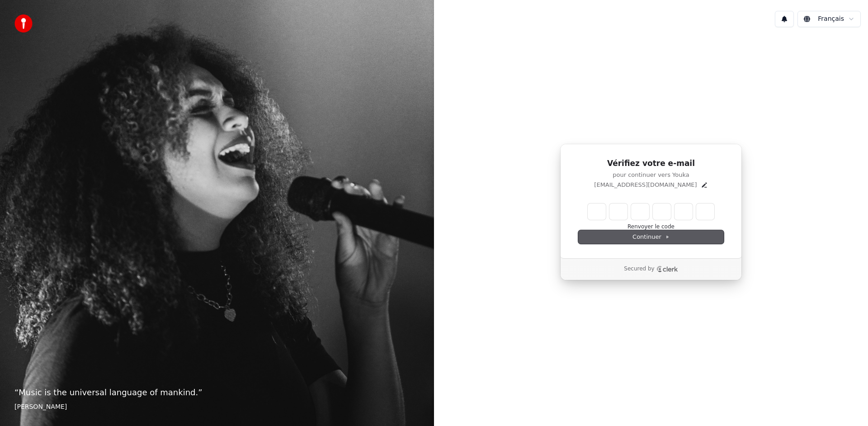  Describe the element at coordinates (639, 269) in the screenshot. I see `p: Secured by` at that location.